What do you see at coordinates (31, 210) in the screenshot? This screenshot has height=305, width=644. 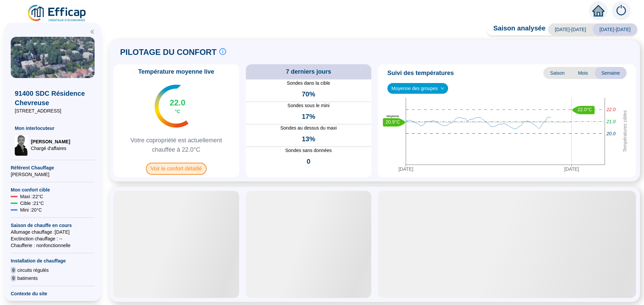 I see `span: Mini : 20 °C` at bounding box center [31, 210].